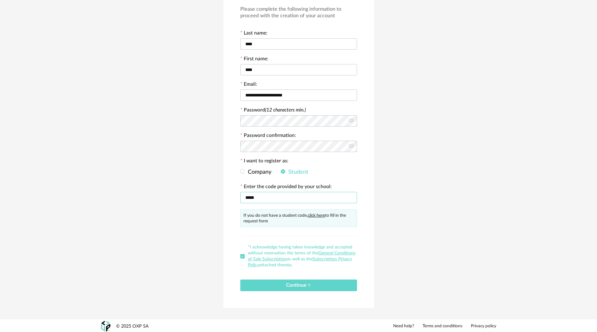 The image size is (597, 332). Describe the element at coordinates (258, 172) in the screenshot. I see `span: Company` at that location.